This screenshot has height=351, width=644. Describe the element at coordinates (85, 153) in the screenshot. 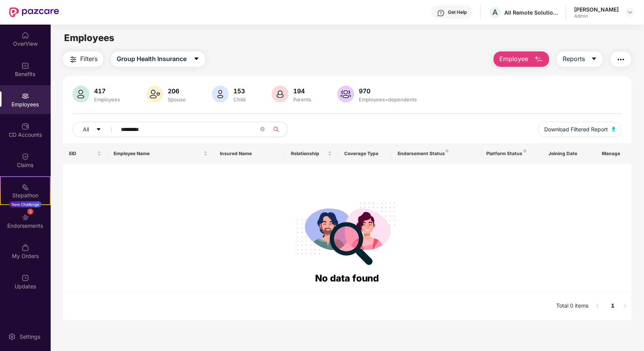

I see `th: EID` at that location.